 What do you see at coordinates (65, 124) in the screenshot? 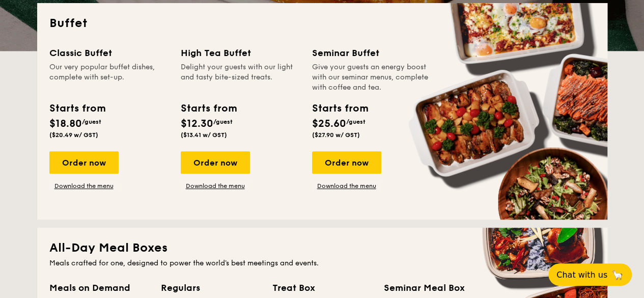
I see `span: $18.80` at bounding box center [65, 124].